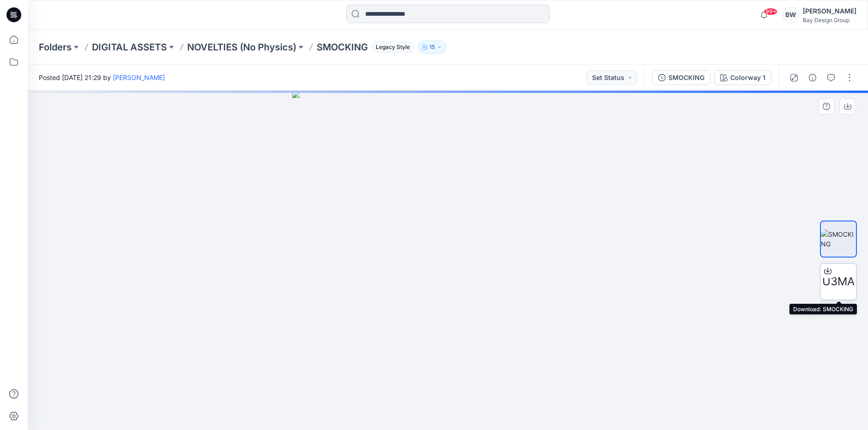 The width and height of the screenshot is (868, 430). What do you see at coordinates (813, 78) in the screenshot?
I see `button: Details` at bounding box center [813, 78].